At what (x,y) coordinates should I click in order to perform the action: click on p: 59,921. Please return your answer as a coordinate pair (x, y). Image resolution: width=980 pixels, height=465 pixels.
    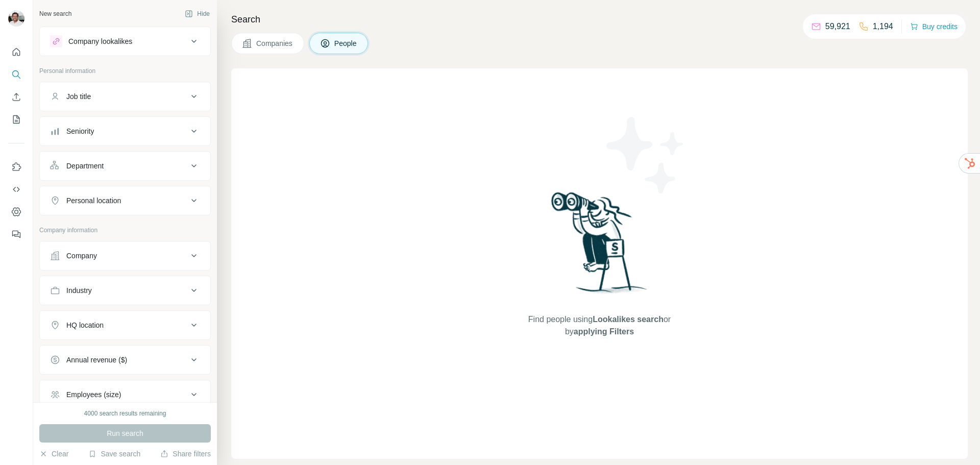
    Looking at the image, I should click on (838, 27).